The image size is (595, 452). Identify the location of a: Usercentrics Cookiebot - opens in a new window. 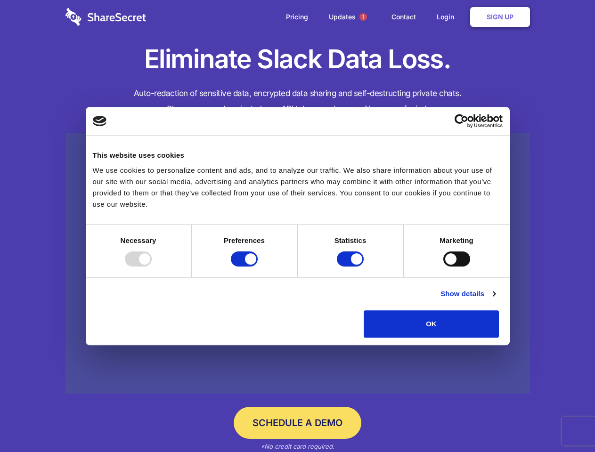
(461, 121).